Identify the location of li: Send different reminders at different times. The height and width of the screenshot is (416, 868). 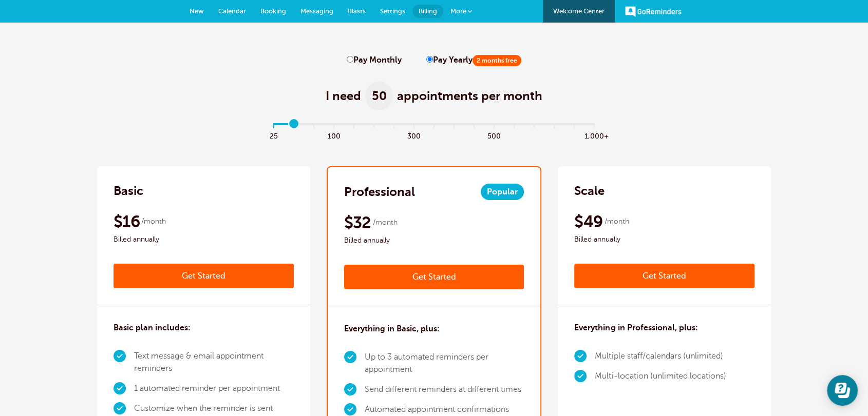
(445, 389).